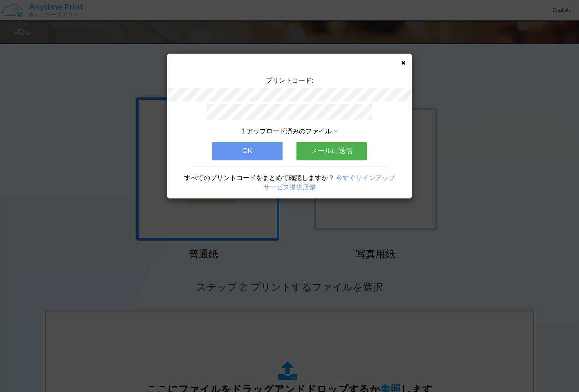 The image size is (579, 392). I want to click on button: メールに送信, so click(331, 151).